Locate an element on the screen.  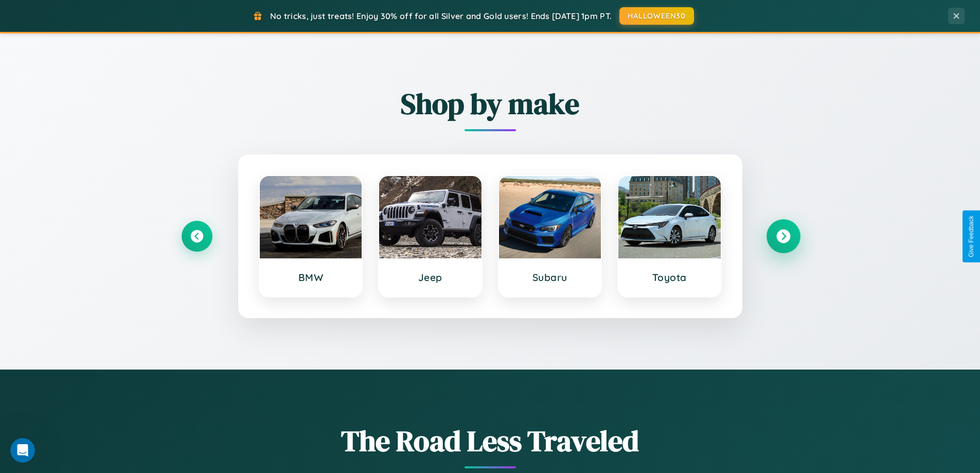
h2: Shop by make is located at coordinates (490, 103).